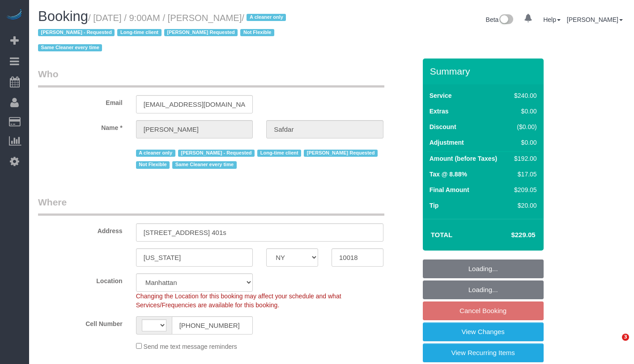  Describe the element at coordinates (449, 190) in the screenshot. I see `label: Final Amount` at that location.